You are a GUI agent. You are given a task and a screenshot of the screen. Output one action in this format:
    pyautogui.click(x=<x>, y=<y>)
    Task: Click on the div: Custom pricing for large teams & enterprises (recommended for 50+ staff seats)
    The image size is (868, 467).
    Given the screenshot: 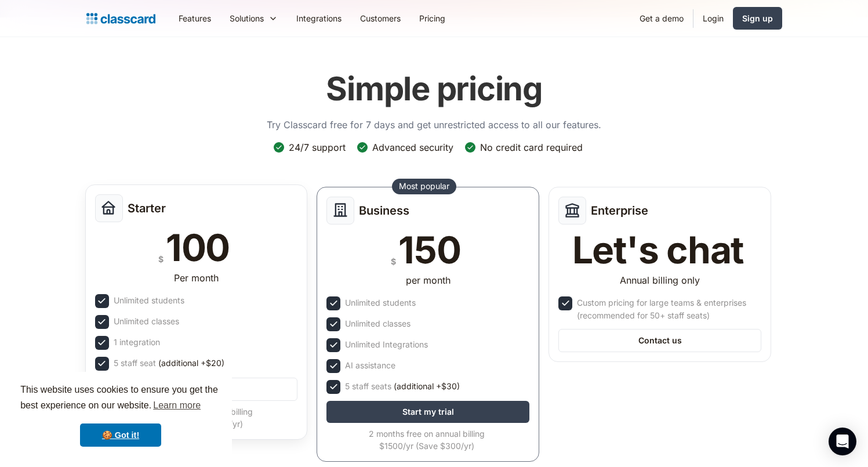 What is the action you would take?
    pyautogui.click(x=668, y=309)
    